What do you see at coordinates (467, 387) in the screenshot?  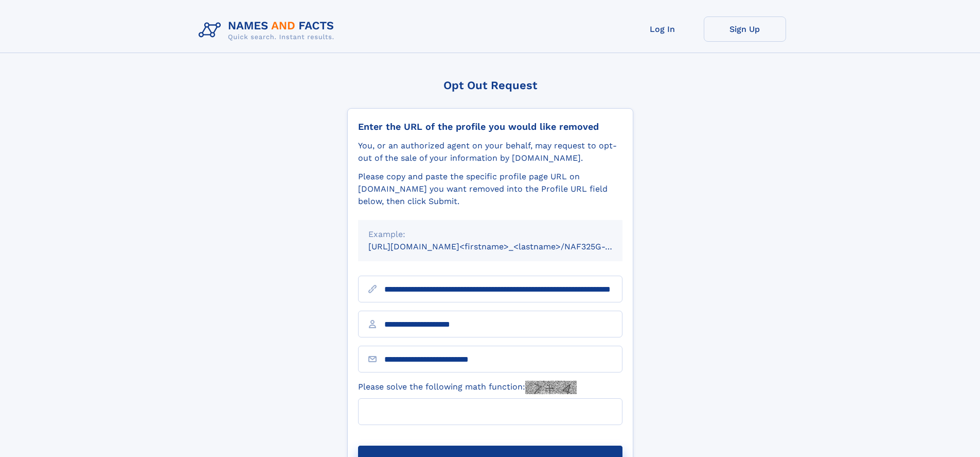 I see `label: Please solve the following math function:` at bounding box center [467, 387].